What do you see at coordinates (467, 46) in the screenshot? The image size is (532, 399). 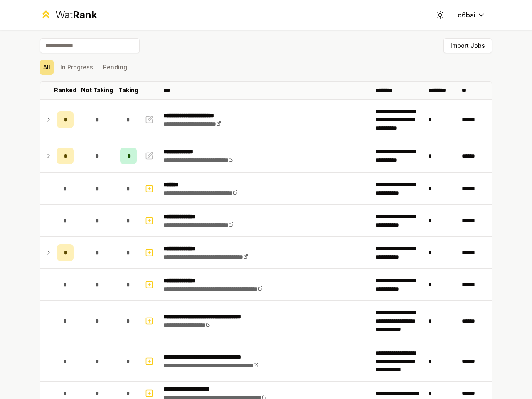 I see `button: Import Jobs` at bounding box center [467, 46].